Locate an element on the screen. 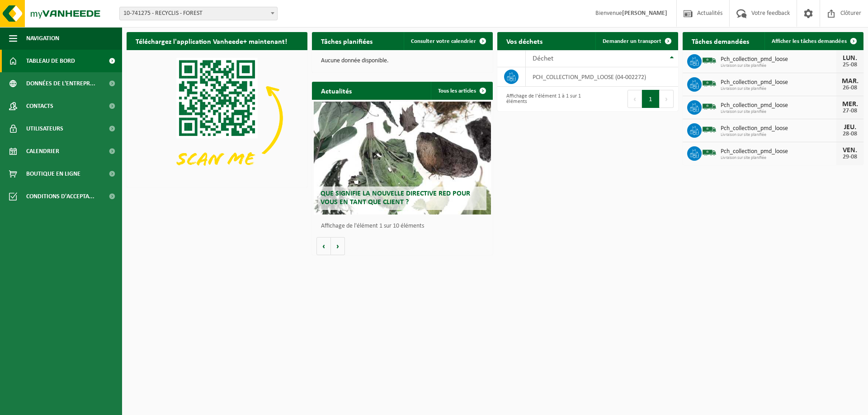  span: Boutique en ligne is located at coordinates (53, 174).